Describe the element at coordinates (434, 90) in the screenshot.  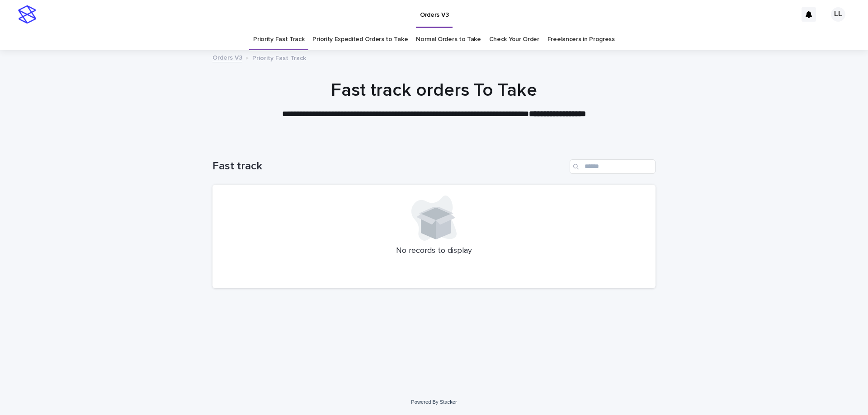
I see `h1: Fast track orders To Take` at that location.